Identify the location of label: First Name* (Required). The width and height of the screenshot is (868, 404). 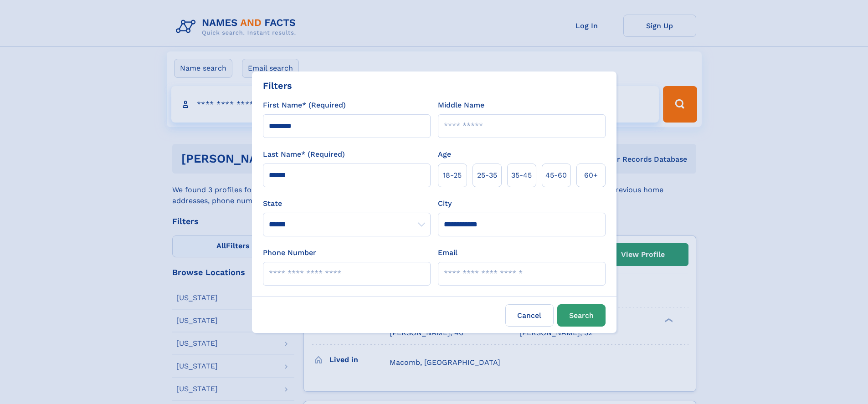
(304, 105).